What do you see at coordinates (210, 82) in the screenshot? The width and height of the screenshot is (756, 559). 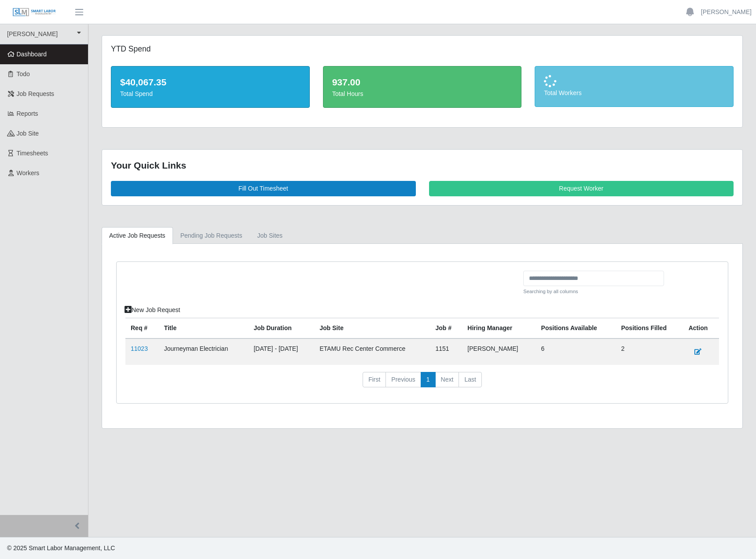 I see `div: $40,067.35` at bounding box center [210, 82].